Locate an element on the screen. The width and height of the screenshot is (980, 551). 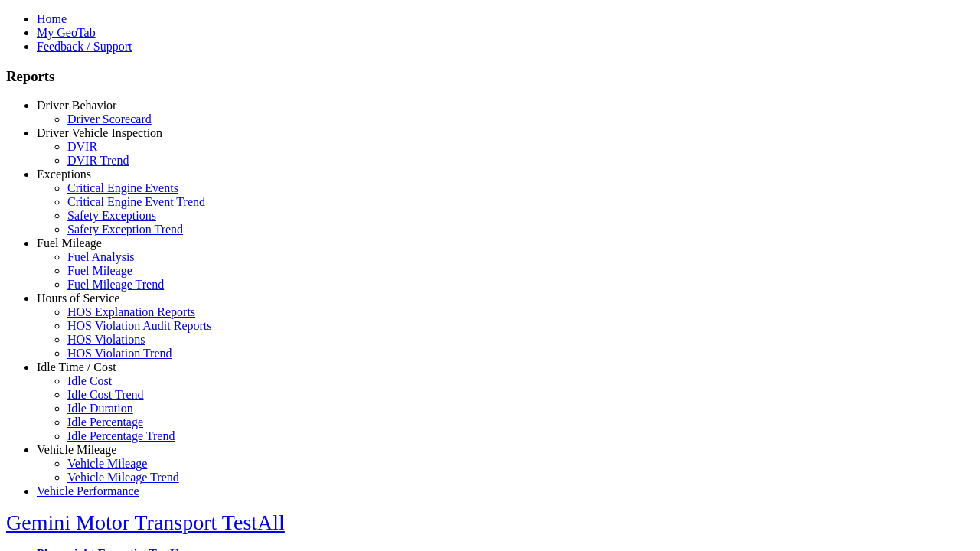
a: Hours of Service is located at coordinates (78, 297).